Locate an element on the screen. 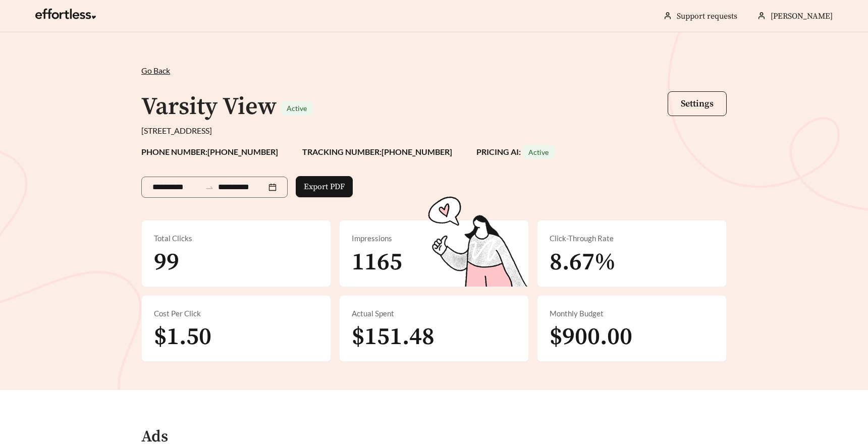 The width and height of the screenshot is (868, 446). button: Export PDF is located at coordinates (324, 187).